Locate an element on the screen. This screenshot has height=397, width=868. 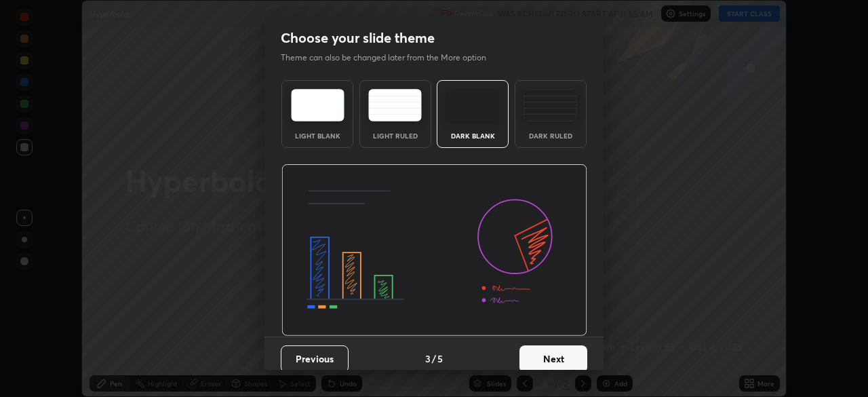
button: Next is located at coordinates (553, 359).